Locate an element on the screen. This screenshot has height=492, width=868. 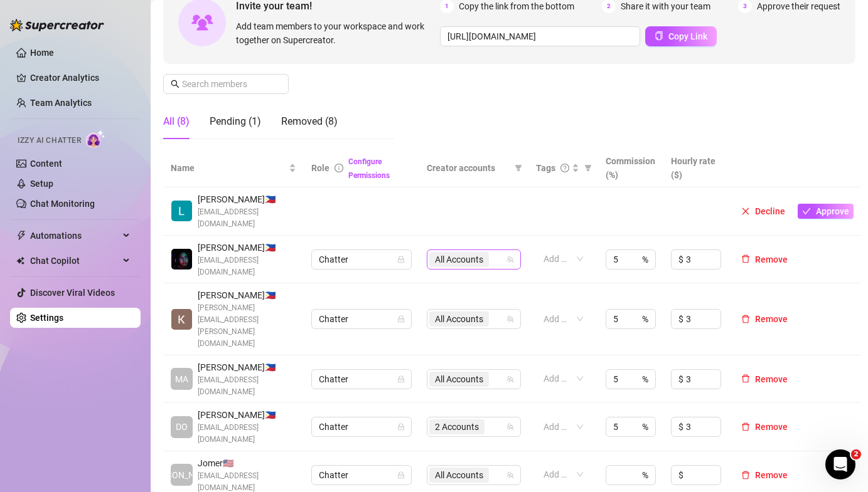
th: Name is located at coordinates (233, 168).